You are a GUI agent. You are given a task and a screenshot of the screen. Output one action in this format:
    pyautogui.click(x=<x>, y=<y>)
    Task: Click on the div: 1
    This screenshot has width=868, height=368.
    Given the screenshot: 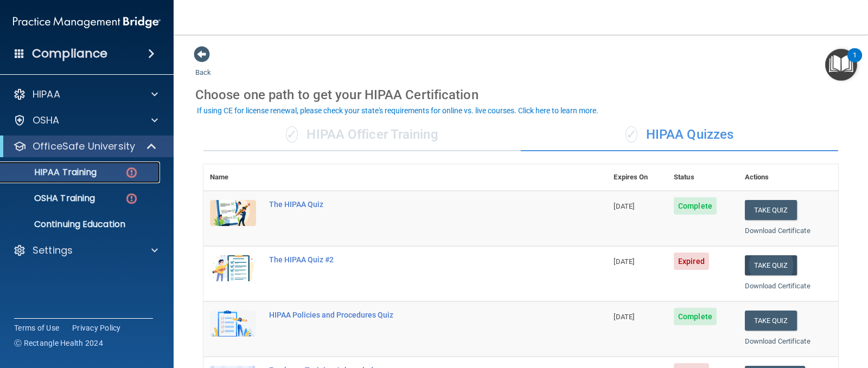 What is the action you would take?
    pyautogui.click(x=854, y=63)
    